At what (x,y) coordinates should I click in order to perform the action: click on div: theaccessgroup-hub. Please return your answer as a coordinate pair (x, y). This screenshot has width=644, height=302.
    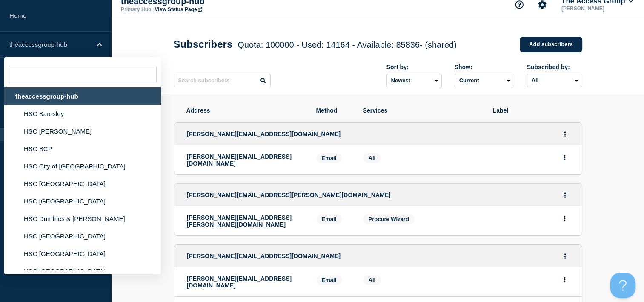
    Looking at the image, I should click on (83, 96).